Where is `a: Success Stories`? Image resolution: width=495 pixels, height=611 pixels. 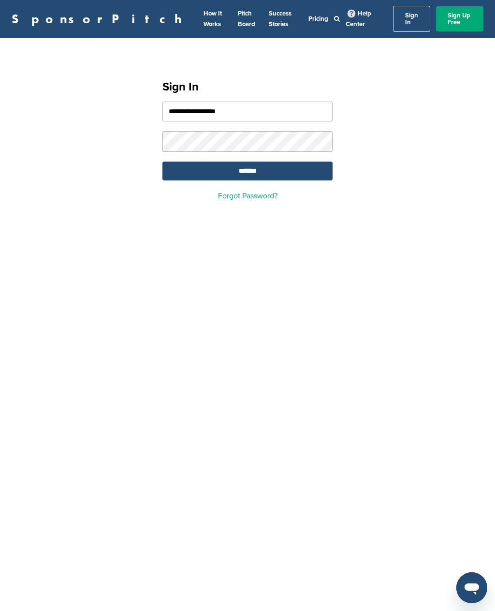
a: Success Stories is located at coordinates (280, 19).